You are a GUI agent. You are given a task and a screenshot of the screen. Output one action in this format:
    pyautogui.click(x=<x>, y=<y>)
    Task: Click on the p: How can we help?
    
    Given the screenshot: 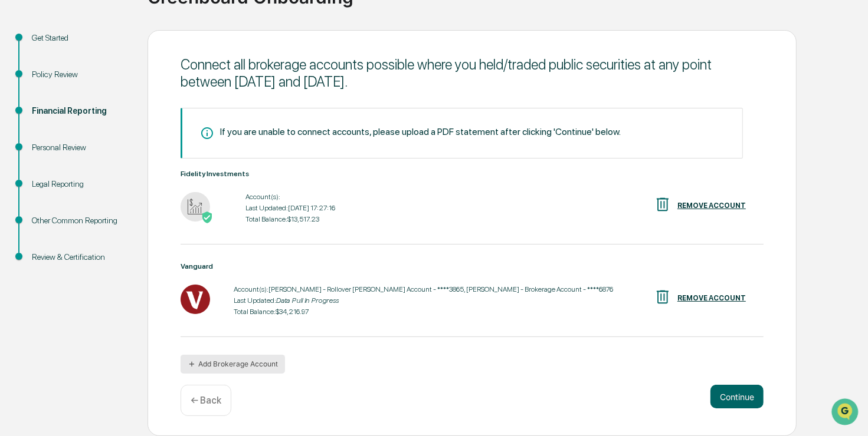 What is the action you would take?
    pyautogui.click(x=114, y=35)
    